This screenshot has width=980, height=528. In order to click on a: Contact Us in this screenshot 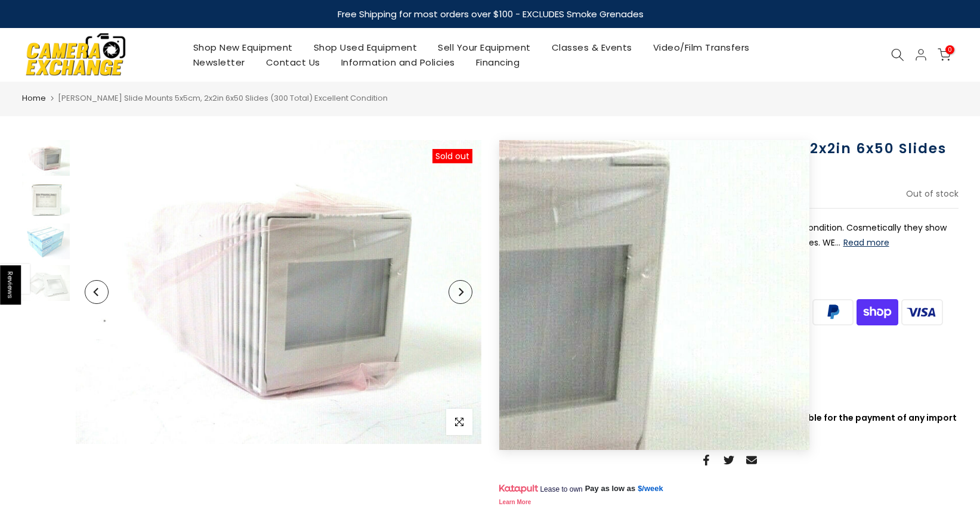, I will do `click(293, 62)`.